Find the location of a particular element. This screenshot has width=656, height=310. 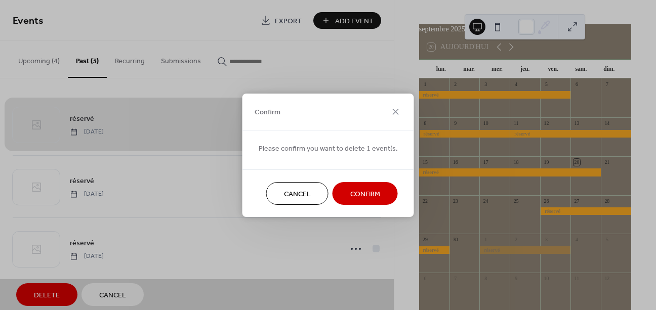

button: Cancel is located at coordinates (297, 193).